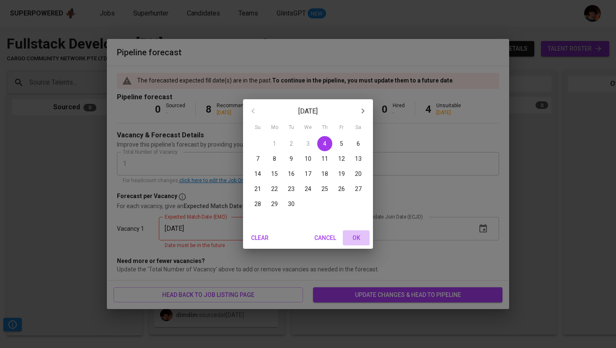 The image size is (616, 348). I want to click on p: 25, so click(325, 189).